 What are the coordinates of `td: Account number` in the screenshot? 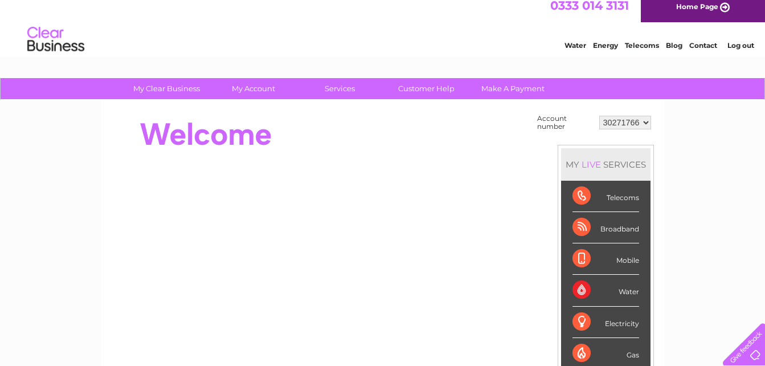 It's located at (565, 122).